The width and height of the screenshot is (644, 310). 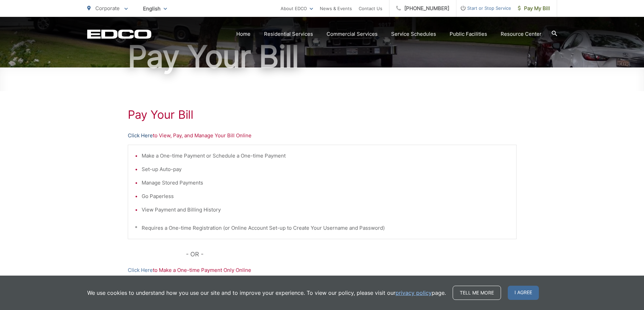 What do you see at coordinates (325, 156) in the screenshot?
I see `li: Make a One-time Payment or Schedule a One-time Payment` at bounding box center [325, 156].